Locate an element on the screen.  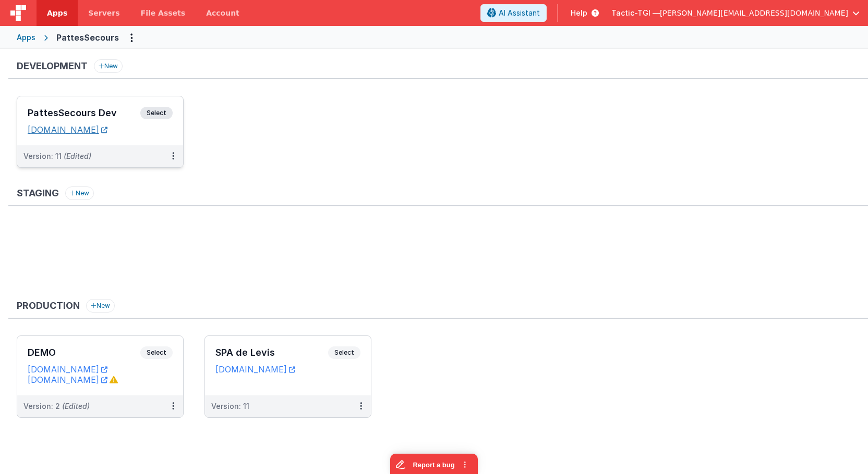
span: Servers is located at coordinates (104, 13).